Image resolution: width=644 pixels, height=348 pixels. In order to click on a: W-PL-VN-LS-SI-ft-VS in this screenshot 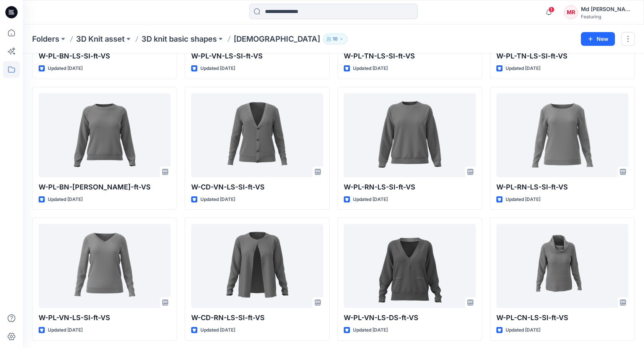, I will do `click(105, 266)`.